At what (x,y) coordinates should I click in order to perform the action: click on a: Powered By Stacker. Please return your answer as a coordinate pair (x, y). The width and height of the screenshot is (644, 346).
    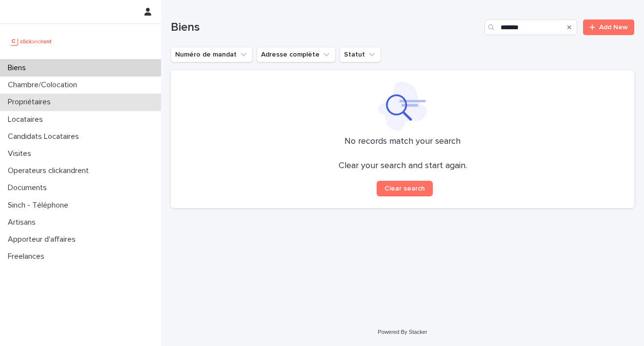
    Looking at the image, I should click on (402, 332).